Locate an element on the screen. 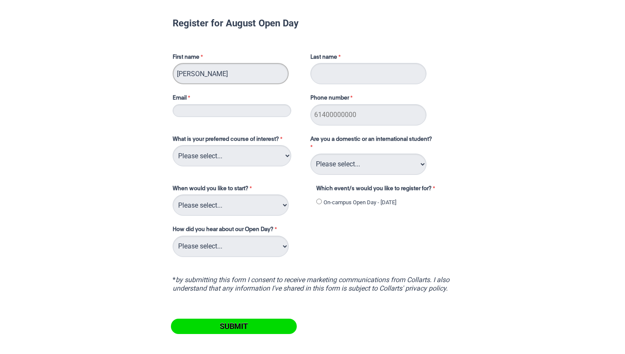 This screenshot has height=354, width=625. select: When would you like to start? is located at coordinates (231, 205).